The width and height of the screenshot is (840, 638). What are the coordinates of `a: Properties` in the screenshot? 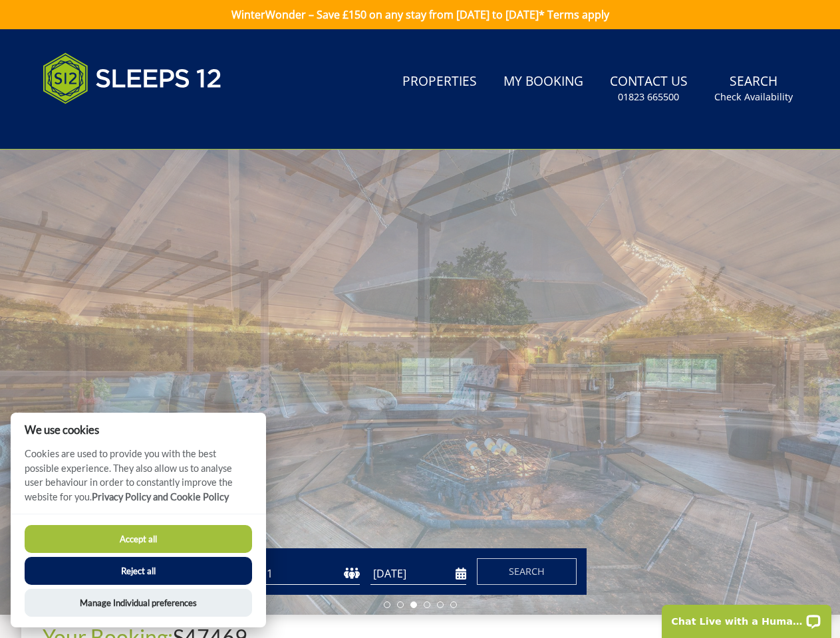 It's located at (440, 82).